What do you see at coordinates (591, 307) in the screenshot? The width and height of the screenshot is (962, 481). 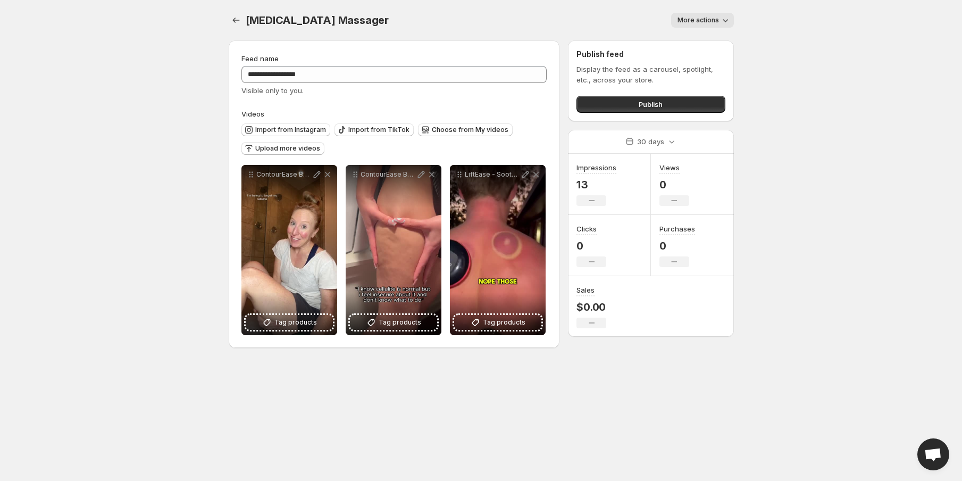 I see `p: $0.00` at bounding box center [591, 307].